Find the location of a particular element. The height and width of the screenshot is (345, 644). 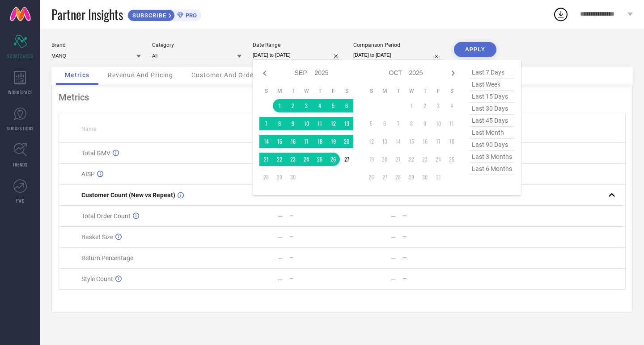

span: last 3 months is located at coordinates (492, 157).